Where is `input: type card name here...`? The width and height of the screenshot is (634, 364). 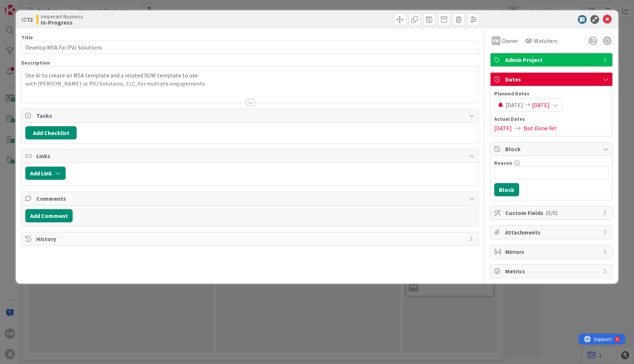
input: type card name here... is located at coordinates (250, 47).